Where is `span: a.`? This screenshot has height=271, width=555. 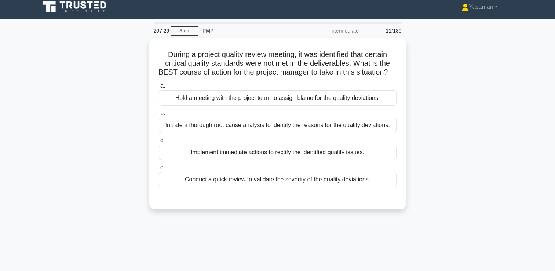 span: a. is located at coordinates (162, 85).